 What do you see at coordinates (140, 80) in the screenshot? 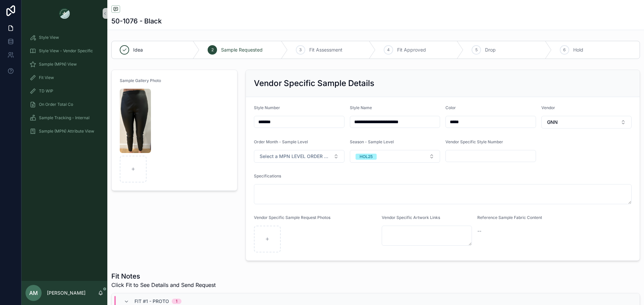
I see `span: Sample Gallery Photo` at bounding box center [140, 80].